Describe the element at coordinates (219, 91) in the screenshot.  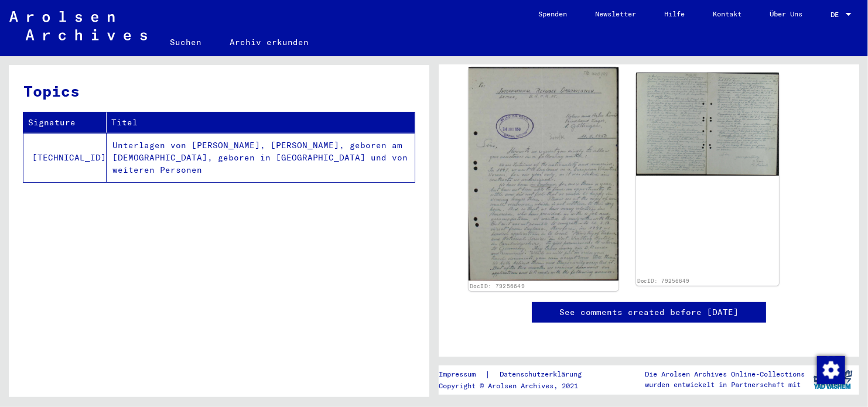
I see `h3: Topics` at that location.